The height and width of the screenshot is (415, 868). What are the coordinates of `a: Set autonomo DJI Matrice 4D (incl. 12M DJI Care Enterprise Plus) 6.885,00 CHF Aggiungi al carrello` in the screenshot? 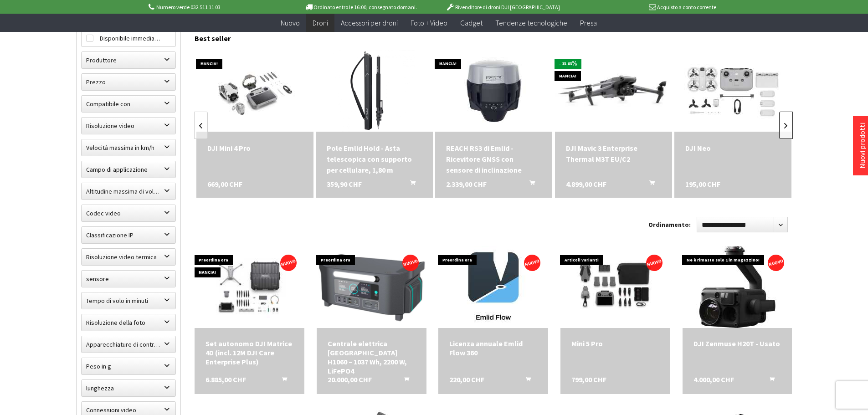 It's located at (249, 353).